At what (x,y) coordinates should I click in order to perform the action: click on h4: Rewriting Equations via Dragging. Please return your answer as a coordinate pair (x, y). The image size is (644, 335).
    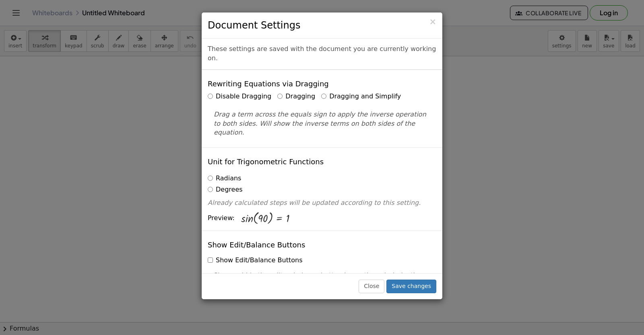
    Looking at the image, I should click on (268, 84).